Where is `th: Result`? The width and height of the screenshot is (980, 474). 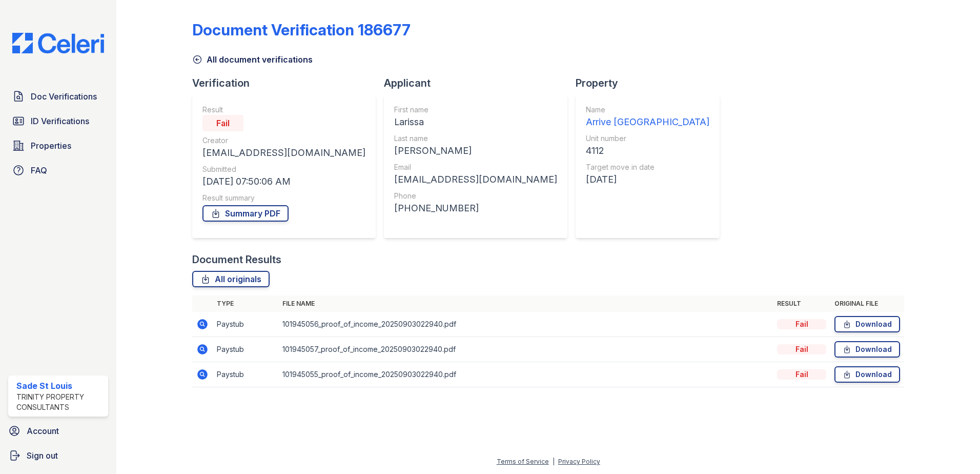 th: Result is located at coordinates (802, 303).